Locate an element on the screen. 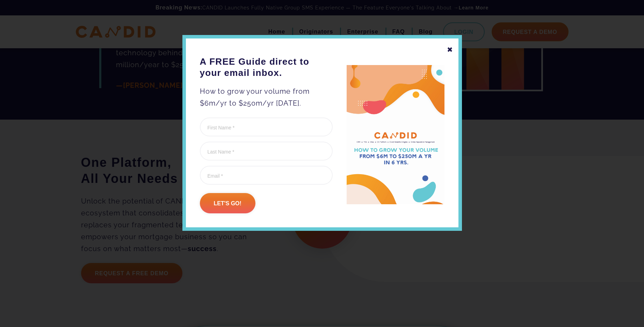  input: Let's go! is located at coordinates (228, 203).